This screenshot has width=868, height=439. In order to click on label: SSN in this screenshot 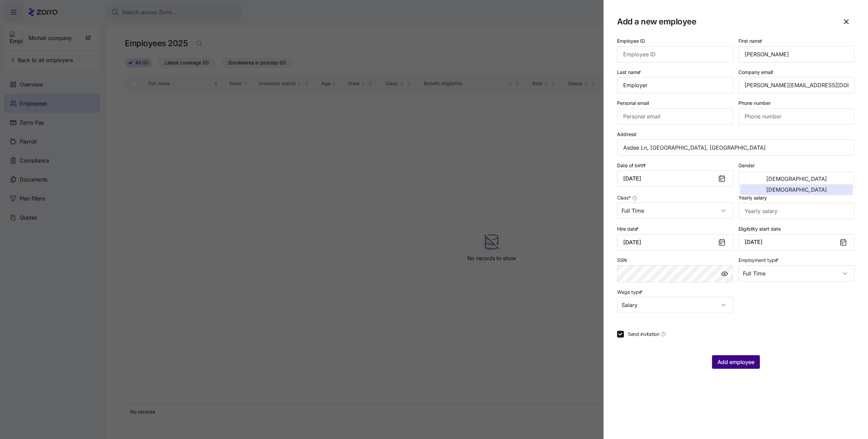, I will do `click(622, 260)`.